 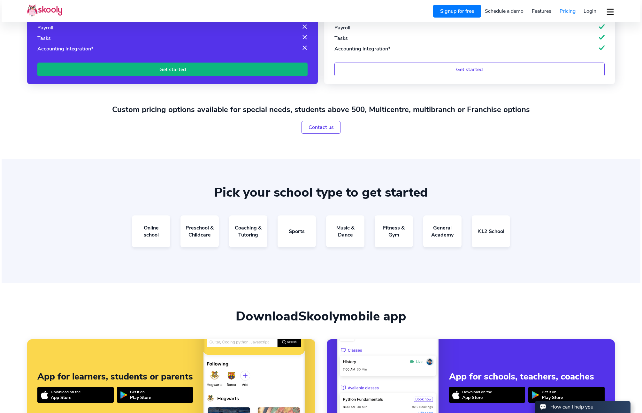 What do you see at coordinates (527, 377) in the screenshot?
I see `div: App for schools, teachers, coaches` at bounding box center [527, 377].